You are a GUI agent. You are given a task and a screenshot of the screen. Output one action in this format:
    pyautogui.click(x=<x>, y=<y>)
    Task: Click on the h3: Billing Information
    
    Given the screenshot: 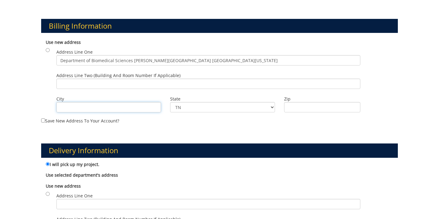 What is the action you would take?
    pyautogui.click(x=219, y=26)
    